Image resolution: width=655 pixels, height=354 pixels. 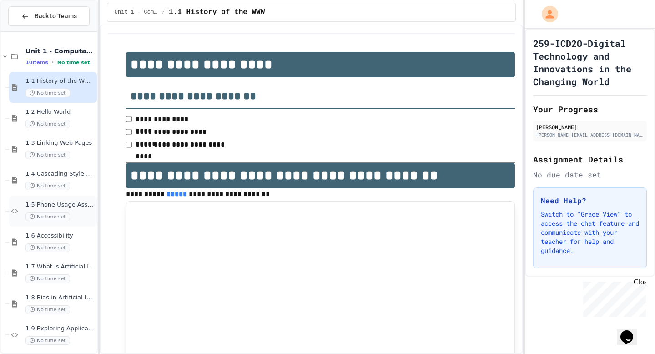 What do you see at coordinates (60, 174) in the screenshot?
I see `span: 1.4 Cascading Style Sheets` at bounding box center [60, 174].